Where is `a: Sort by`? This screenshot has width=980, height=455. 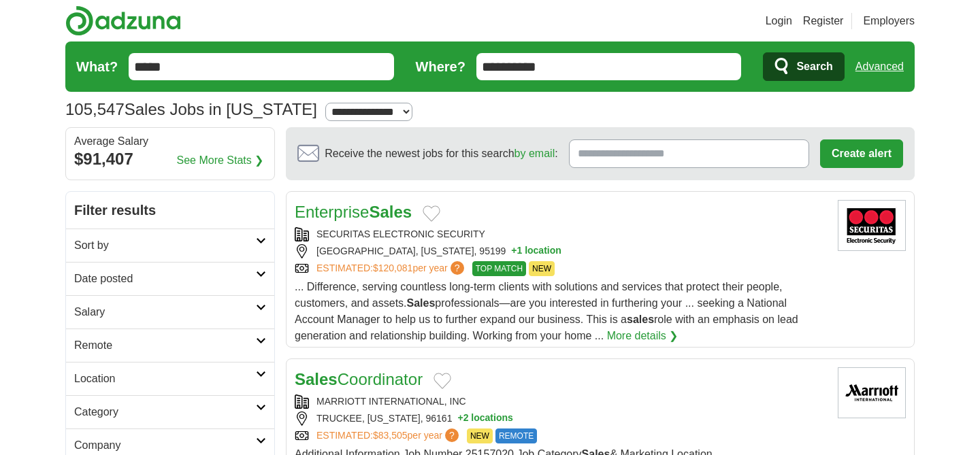 a: Sort by is located at coordinates (170, 245).